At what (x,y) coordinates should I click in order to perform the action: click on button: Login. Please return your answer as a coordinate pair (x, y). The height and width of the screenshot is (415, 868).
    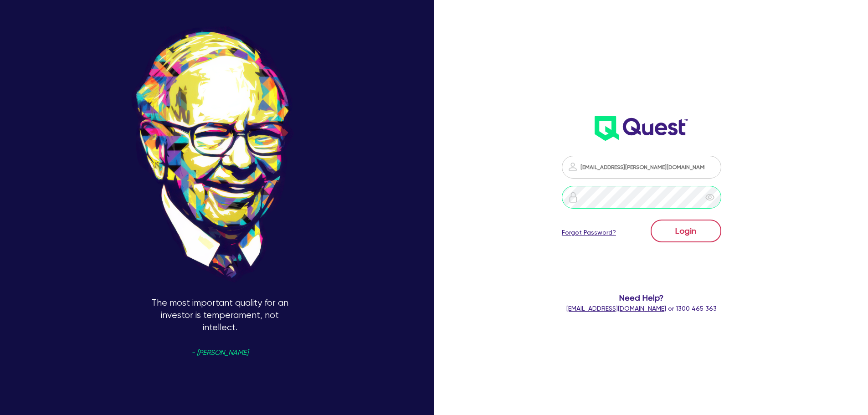
    Looking at the image, I should click on (686, 231).